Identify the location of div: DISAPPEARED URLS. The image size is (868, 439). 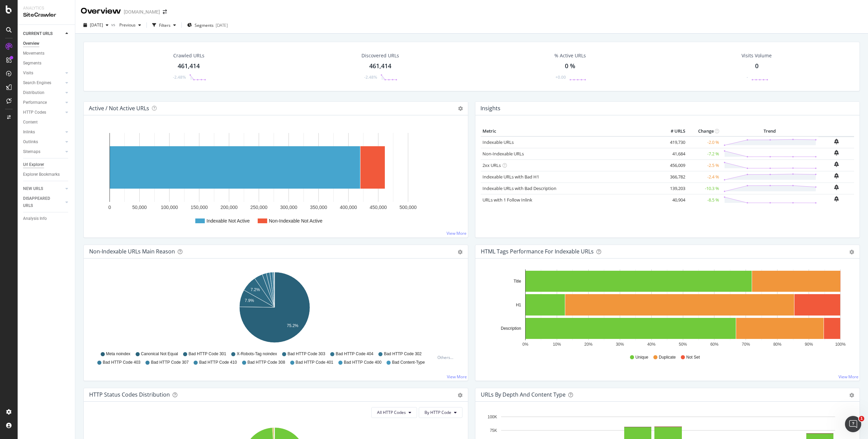
(40, 202).